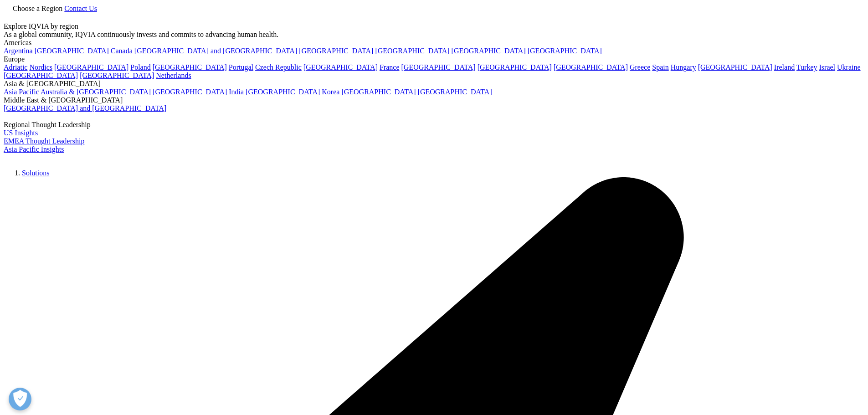 The height and width of the screenshot is (415, 868). What do you see at coordinates (660, 67) in the screenshot?
I see `a: Spain` at bounding box center [660, 67].